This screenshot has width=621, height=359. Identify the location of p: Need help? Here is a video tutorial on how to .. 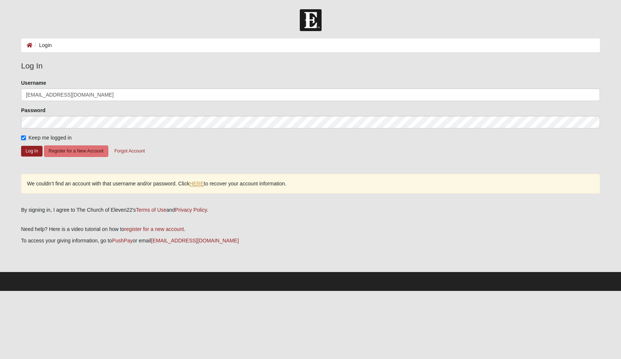
(311, 229).